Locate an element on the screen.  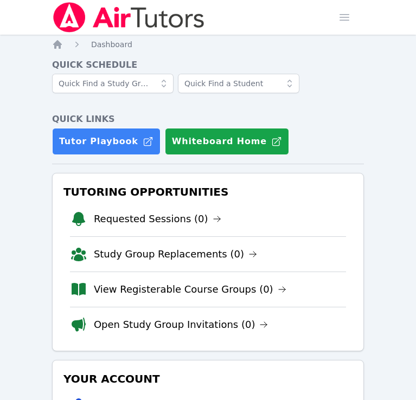
a: Requested Sessions (0) is located at coordinates (157, 219).